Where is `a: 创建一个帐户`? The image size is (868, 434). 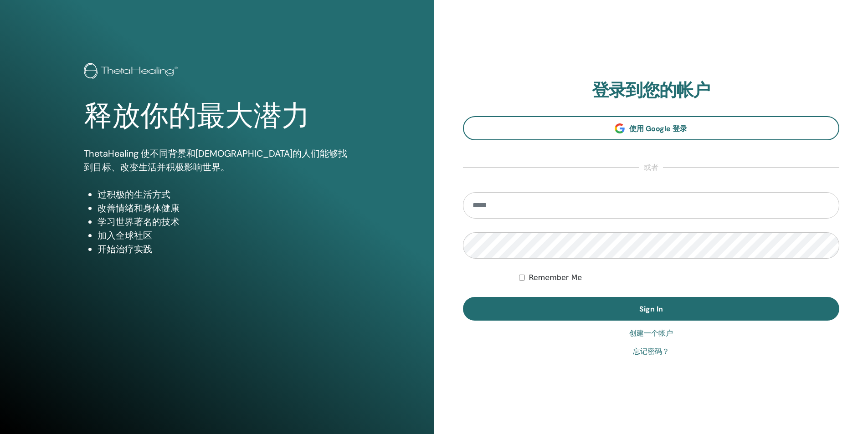 a: 创建一个帐户 is located at coordinates (651, 333).